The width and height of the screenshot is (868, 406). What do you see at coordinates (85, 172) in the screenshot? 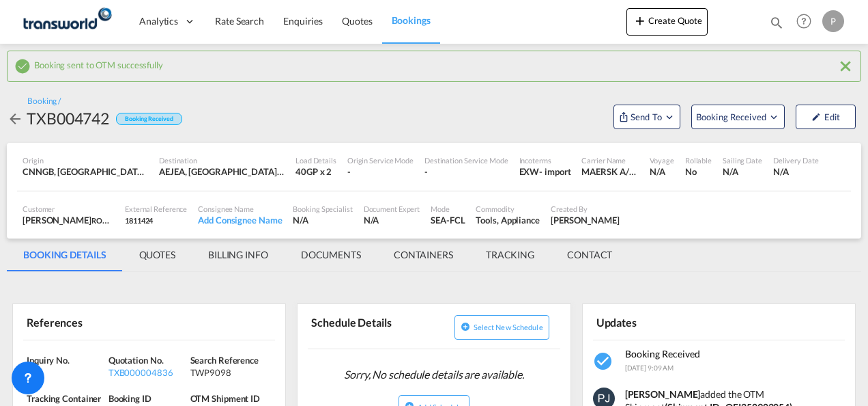
I see `div: CNNGB, Ningbo, China, Greater China & Far East Asia, Asia Pacific` at bounding box center [85, 172].